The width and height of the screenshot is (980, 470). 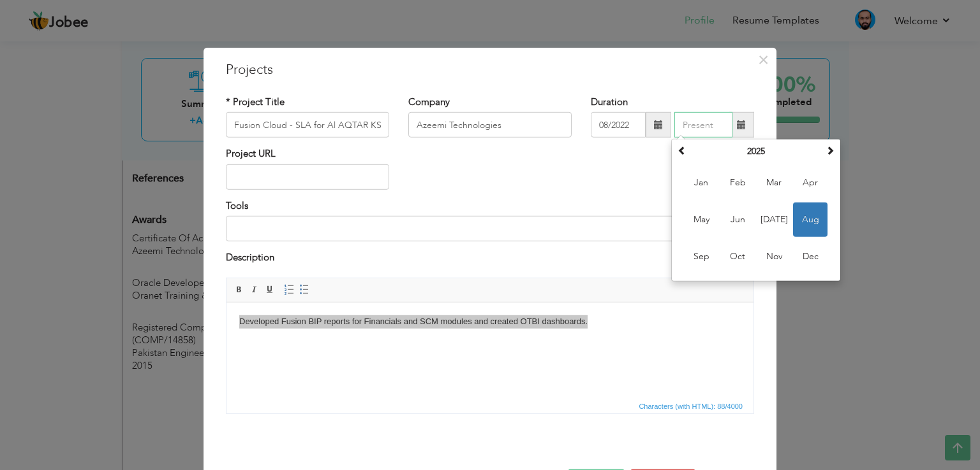 I want to click on span: Apr, so click(x=810, y=183).